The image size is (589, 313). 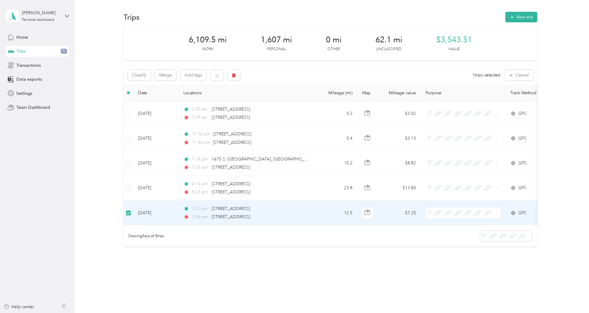 What do you see at coordinates (518, 75) in the screenshot?
I see `button: Cancel` at bounding box center [518, 75].